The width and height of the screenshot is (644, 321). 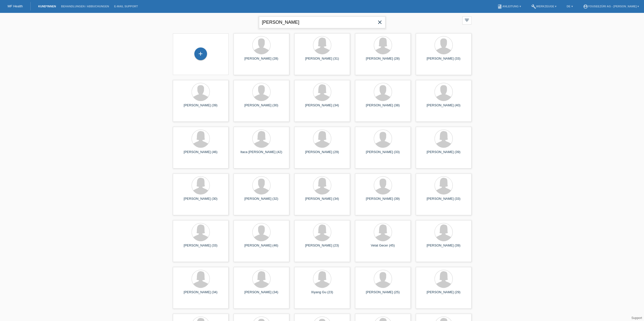 I want to click on a: Kund*innen, so click(x=47, y=6).